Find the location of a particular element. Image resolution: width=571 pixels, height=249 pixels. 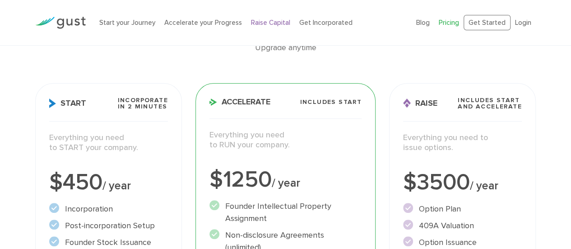

li: Option Issuance is located at coordinates (462, 242).